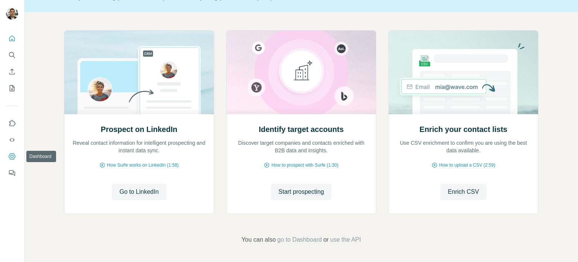 This screenshot has height=262, width=578. What do you see at coordinates (302, 129) in the screenshot?
I see `h2: Identify target accounts` at bounding box center [302, 129].